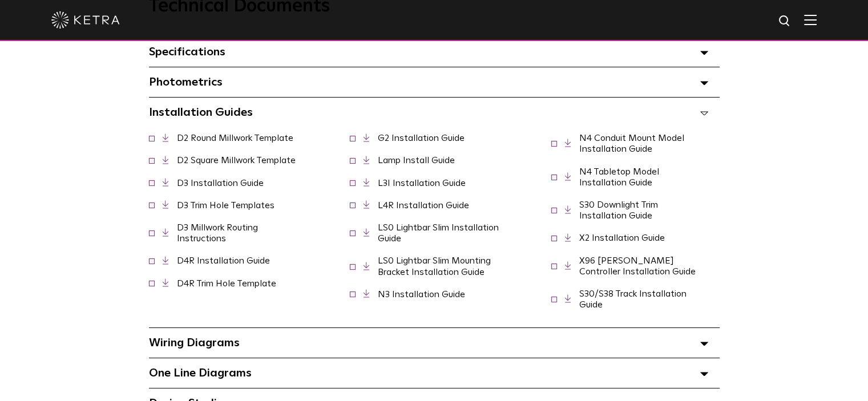  I want to click on span: Specifications, so click(187, 52).